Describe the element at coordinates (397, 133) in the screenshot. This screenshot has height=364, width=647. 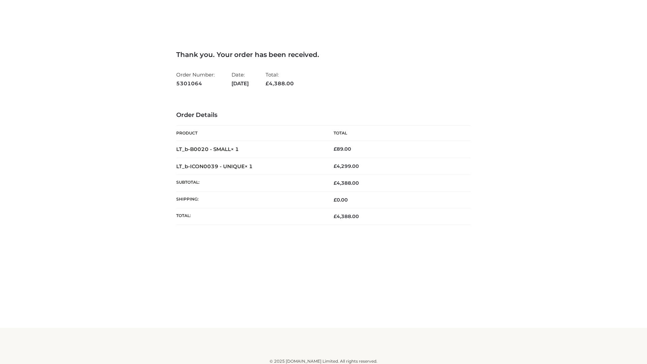
I see `th: Total` at that location.